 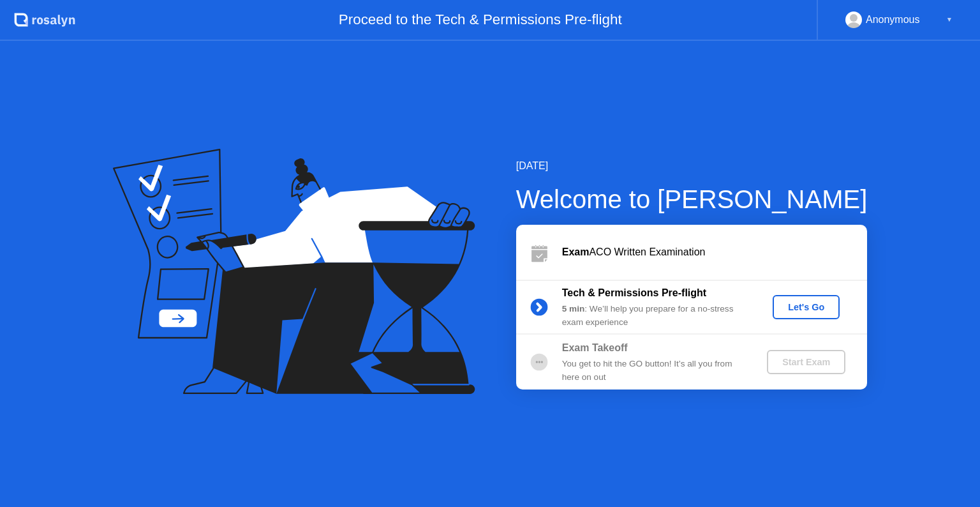 What do you see at coordinates (576, 252) in the screenshot?
I see `b: Exam` at bounding box center [576, 252].